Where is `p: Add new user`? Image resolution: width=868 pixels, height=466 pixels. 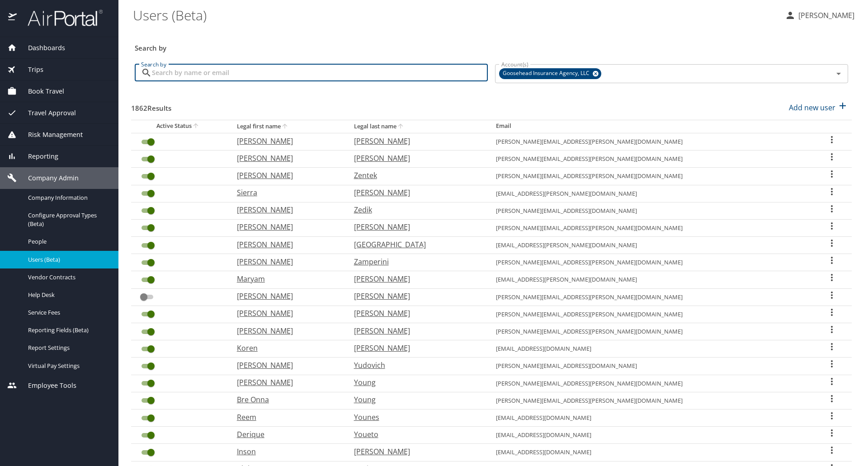
p: Add new user is located at coordinates (812, 107).